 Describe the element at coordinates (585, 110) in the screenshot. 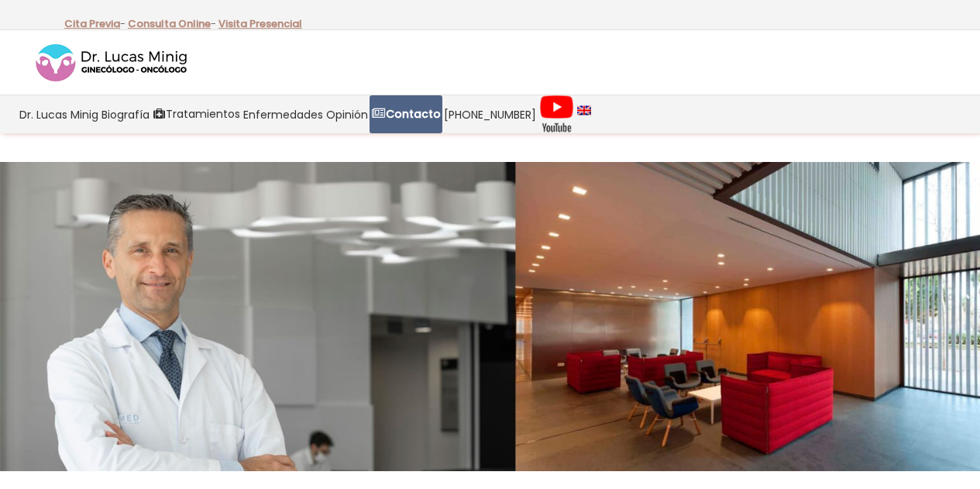

I see `img: language english` at that location.